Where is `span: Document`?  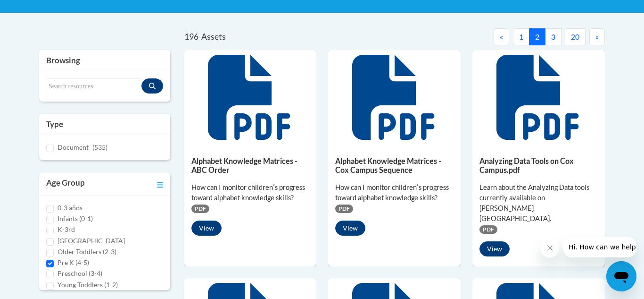 span: Document is located at coordinates (73, 147).